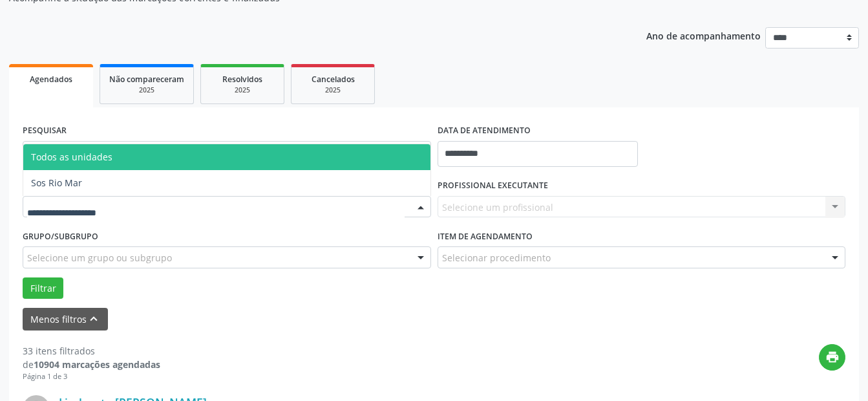 The width and height of the screenshot is (868, 401). I want to click on span: Sos Rio Mar, so click(57, 182).